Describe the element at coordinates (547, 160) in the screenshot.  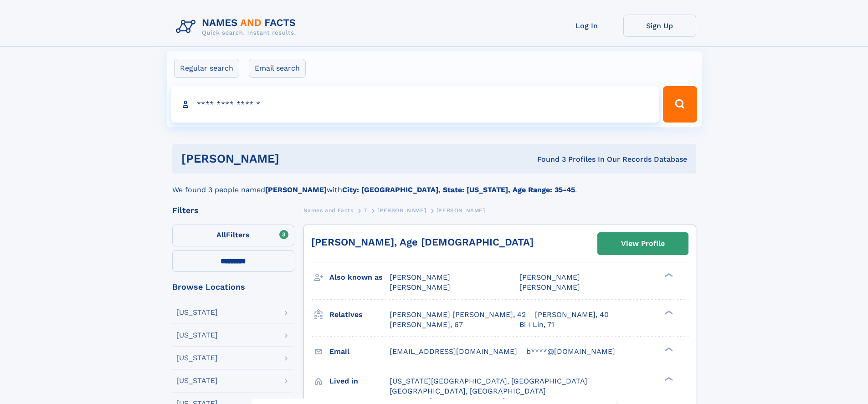
I see `div: Found 3 Profiles In Our Records Database` at that location.